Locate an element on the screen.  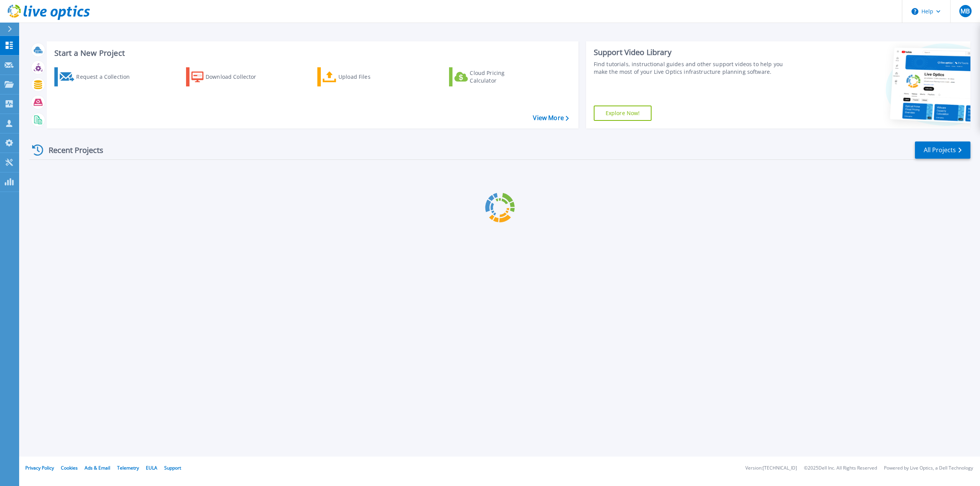
div: Download Collector is located at coordinates (236, 77).